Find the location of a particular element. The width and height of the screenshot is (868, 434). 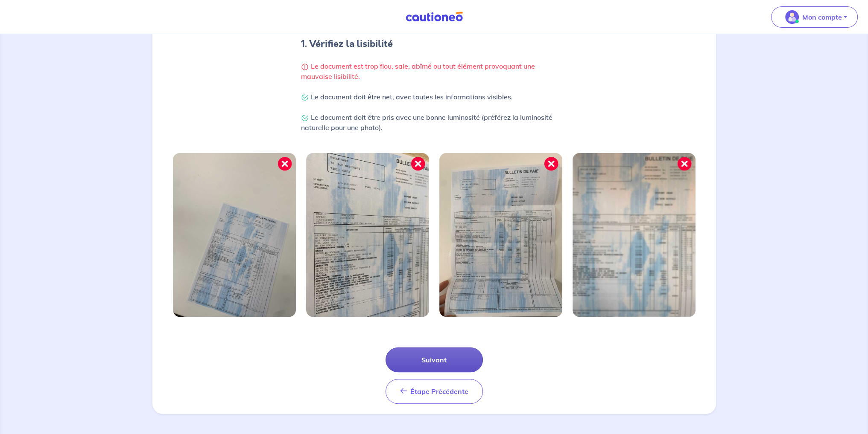

button: Suivant is located at coordinates (434, 360).